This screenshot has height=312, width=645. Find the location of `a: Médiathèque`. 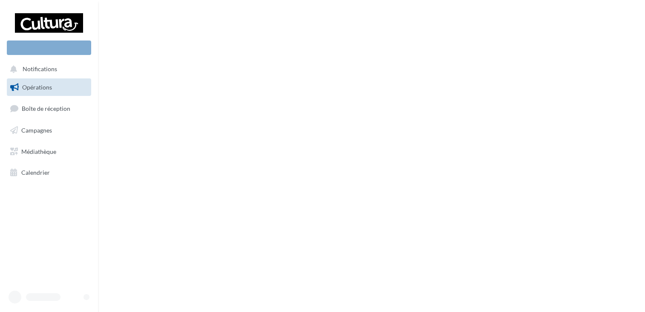

a: Médiathèque is located at coordinates (49, 152).